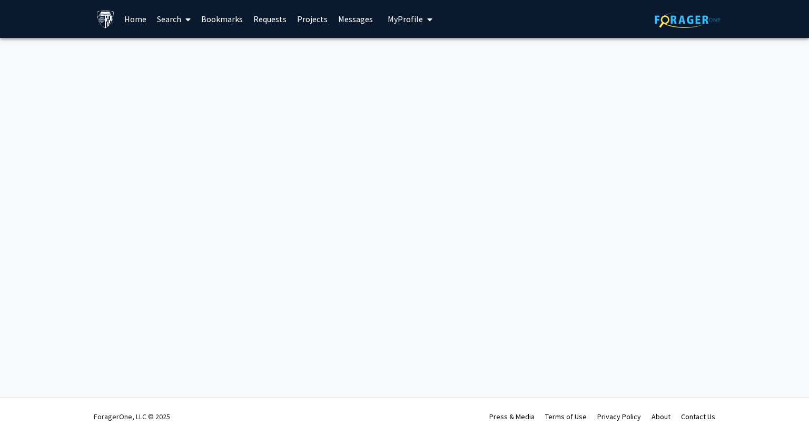 The width and height of the screenshot is (809, 435). I want to click on div: ForagerOne, LLC © 2025, so click(132, 417).